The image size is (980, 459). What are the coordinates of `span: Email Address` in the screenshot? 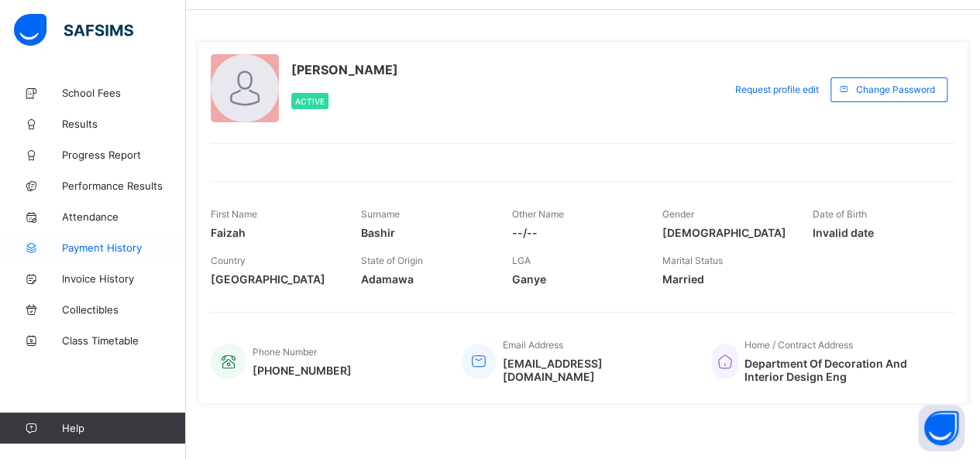 It's located at (533, 344).